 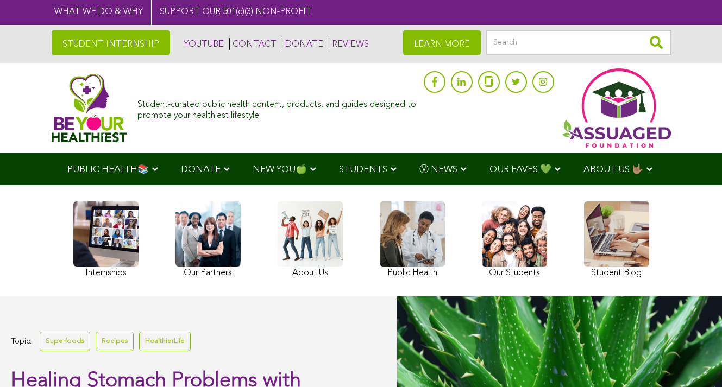 I want to click on div: Chat Widget, so click(x=695, y=361).